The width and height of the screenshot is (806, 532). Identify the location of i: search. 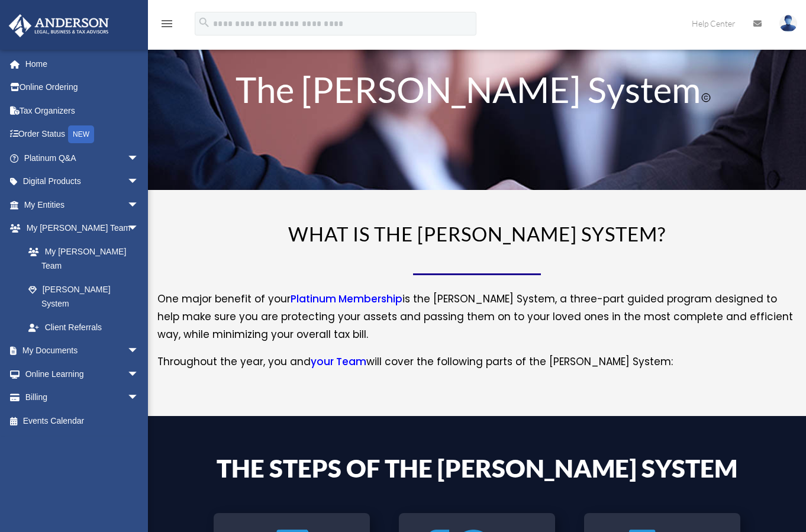
(204, 23).